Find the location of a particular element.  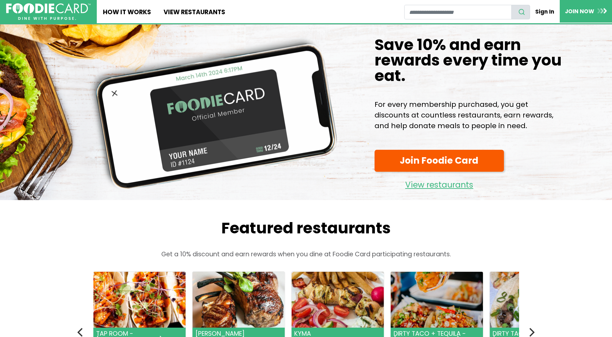

img: Rothmann's Steakhouse is located at coordinates (239, 300).